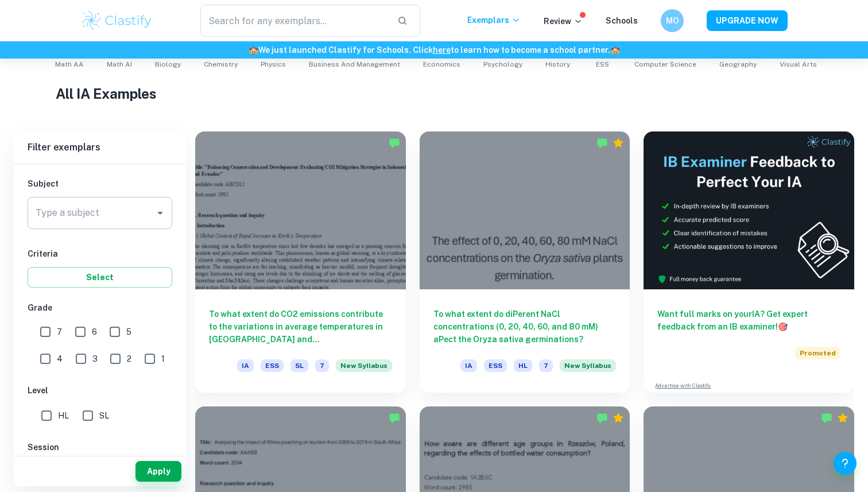  What do you see at coordinates (163, 359) in the screenshot?
I see `span: 1` at bounding box center [163, 359].